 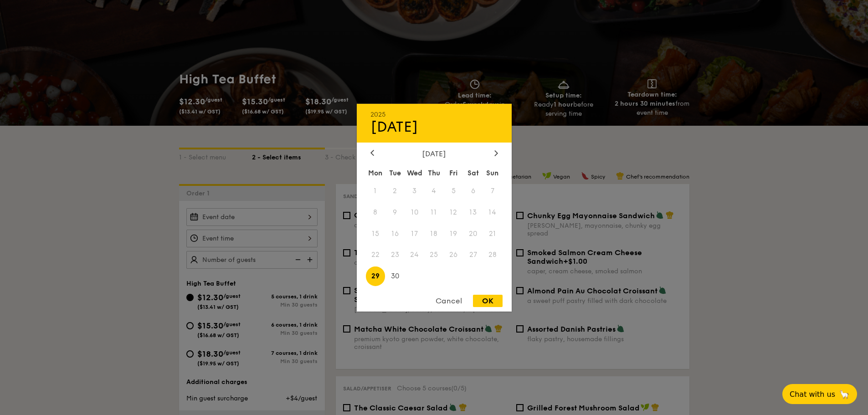 I want to click on span: 2, so click(x=395, y=190).